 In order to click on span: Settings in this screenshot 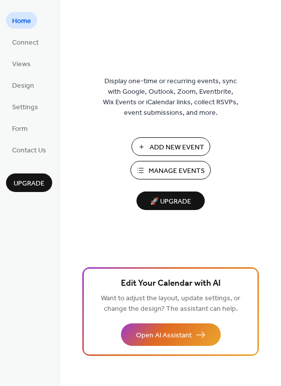, I will do `click(25, 107)`.